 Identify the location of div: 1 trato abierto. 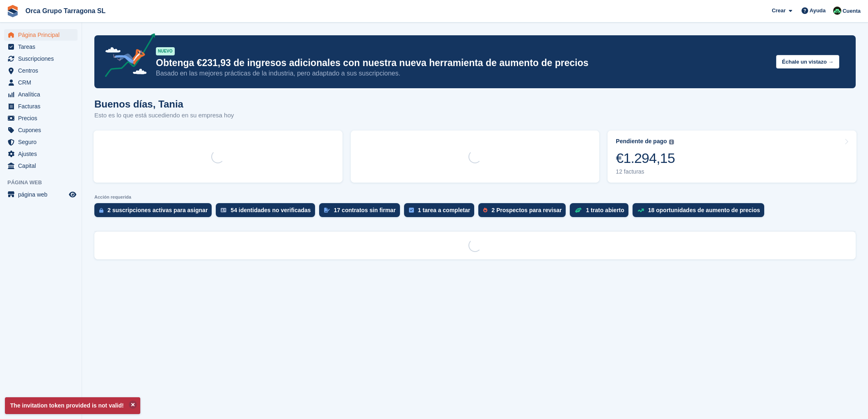
(605, 210).